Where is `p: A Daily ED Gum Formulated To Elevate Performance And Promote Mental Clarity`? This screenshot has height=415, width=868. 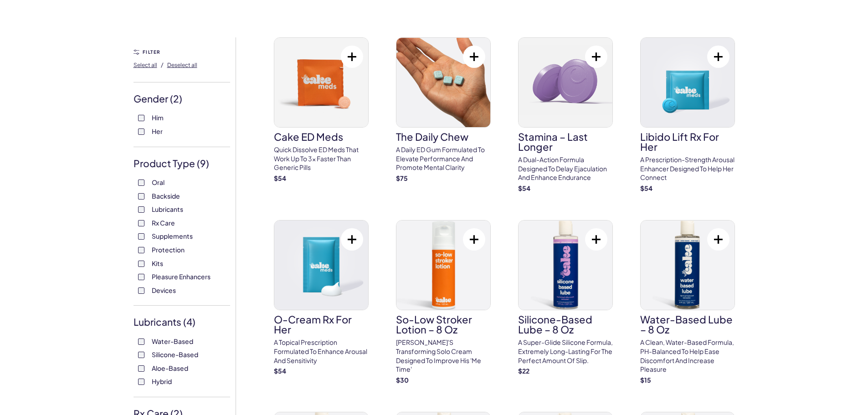
p: A Daily ED Gum Formulated To Elevate Performance And Promote Mental Clarity is located at coordinates (444, 158).